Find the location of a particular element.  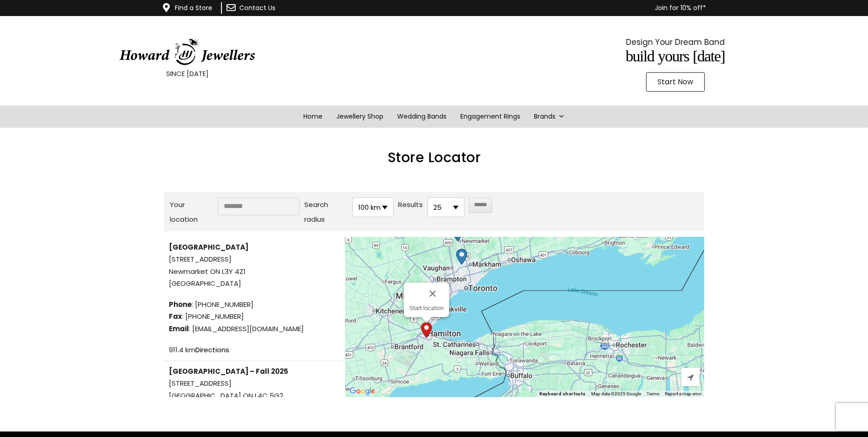

label: Search radius is located at coordinates (326, 212).